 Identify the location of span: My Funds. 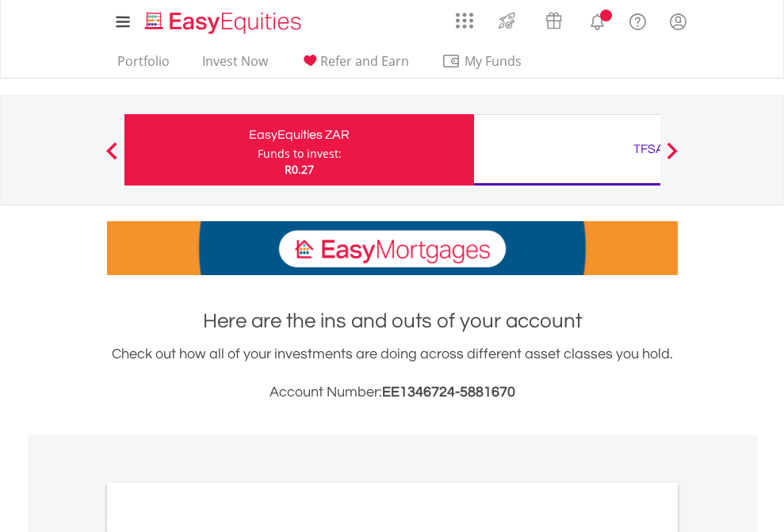
(493, 61).